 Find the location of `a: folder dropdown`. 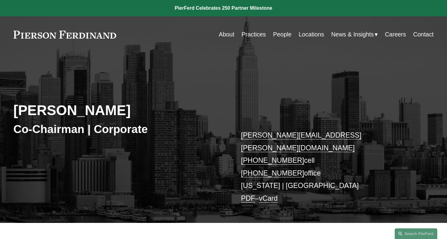

a: folder dropdown is located at coordinates (354, 34).